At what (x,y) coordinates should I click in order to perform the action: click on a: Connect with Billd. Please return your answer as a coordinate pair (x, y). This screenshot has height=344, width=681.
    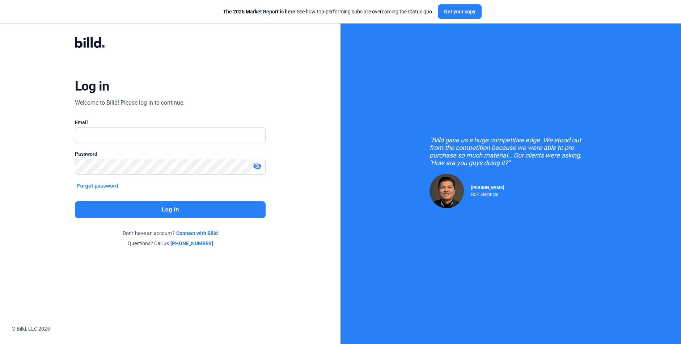
    Looking at the image, I should click on (197, 233).